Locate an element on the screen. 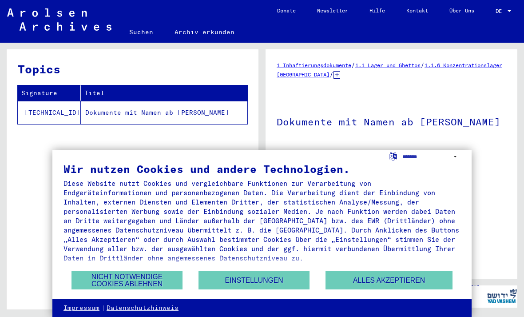 The height and width of the screenshot is (317, 524). a: Impressum is located at coordinates (81, 308).